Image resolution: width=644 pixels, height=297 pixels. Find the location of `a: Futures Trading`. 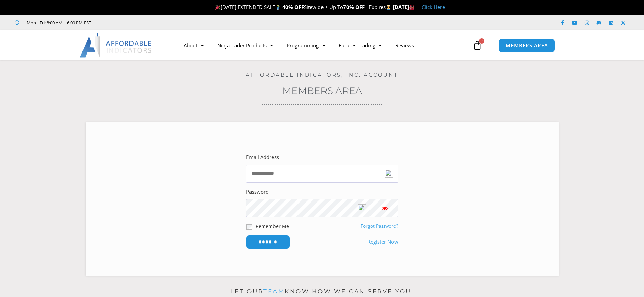

a: Futures Trading is located at coordinates (360, 45).